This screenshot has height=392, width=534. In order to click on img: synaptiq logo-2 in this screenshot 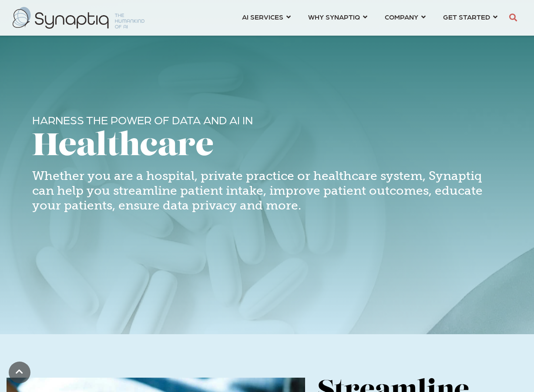, I will do `click(78, 18)`.